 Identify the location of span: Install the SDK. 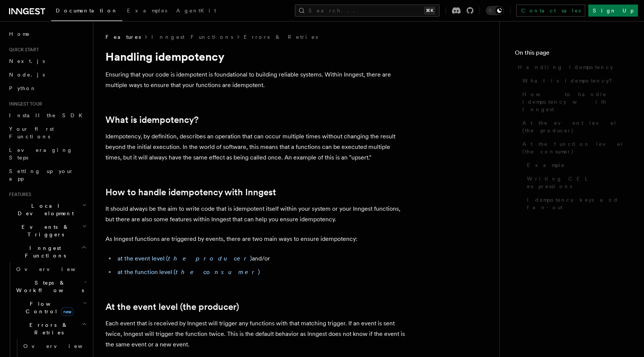
(48, 115).